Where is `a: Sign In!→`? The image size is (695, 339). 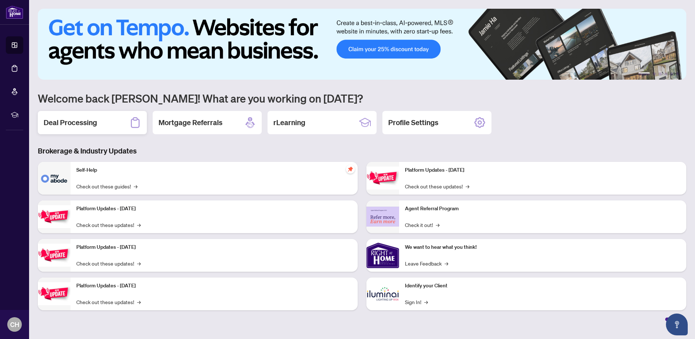 a: Sign In!→ is located at coordinates (416, 302).